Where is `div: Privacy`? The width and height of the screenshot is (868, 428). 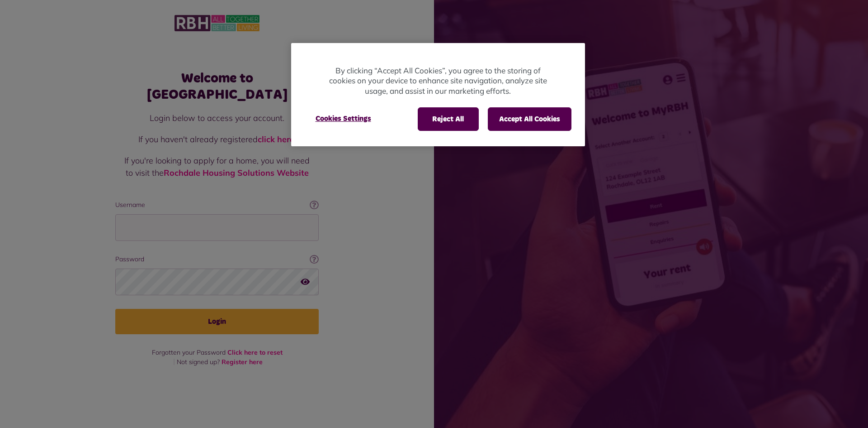 div: Privacy is located at coordinates (438, 94).